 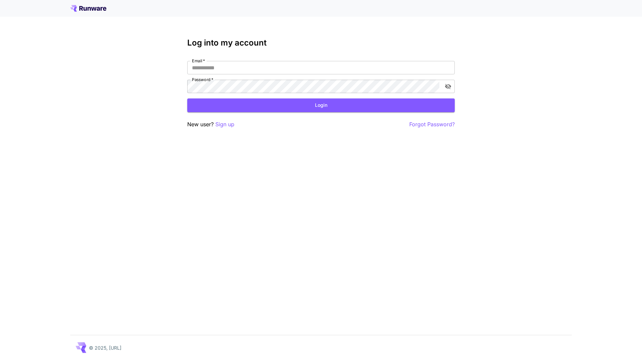 I want to click on button: toggle password visibility, so click(x=448, y=86).